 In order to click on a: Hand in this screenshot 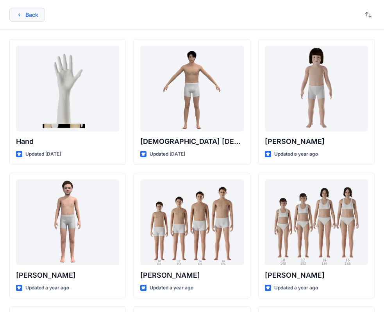, I will do `click(68, 89)`.